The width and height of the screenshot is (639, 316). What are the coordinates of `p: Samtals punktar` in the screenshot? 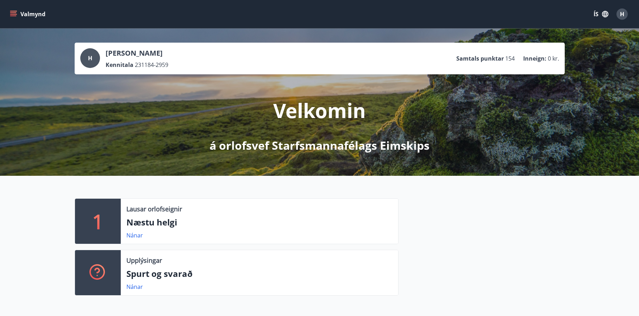 It's located at (480, 58).